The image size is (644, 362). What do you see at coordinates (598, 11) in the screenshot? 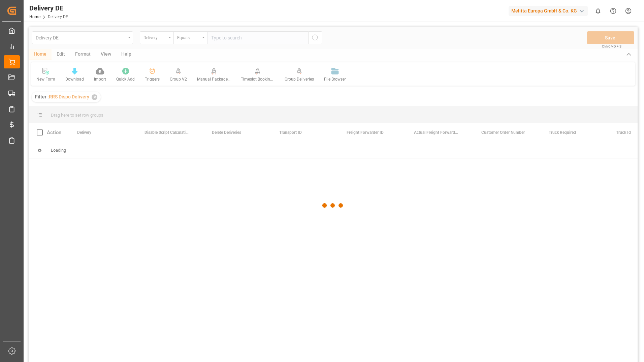
I see `button: show 0 new notifications` at bounding box center [598, 11].